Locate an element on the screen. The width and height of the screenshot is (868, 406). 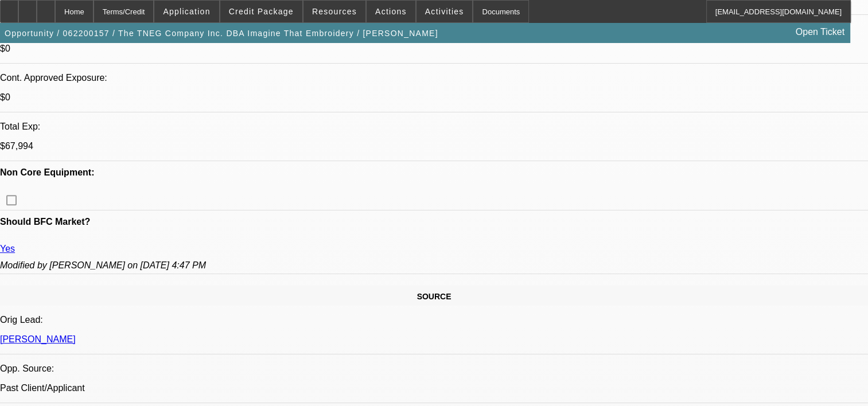
span: Actions is located at coordinates (391, 12).